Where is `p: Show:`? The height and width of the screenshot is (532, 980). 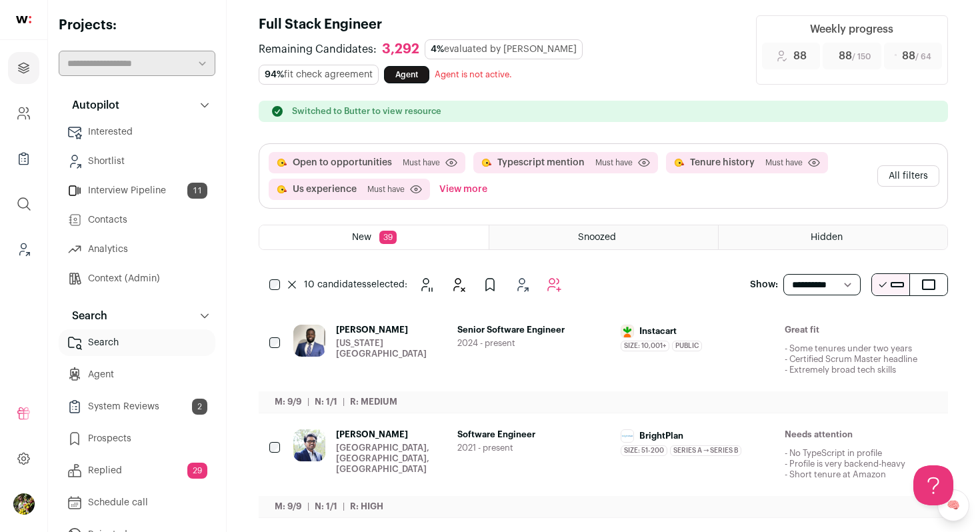 p: Show: is located at coordinates (764, 285).